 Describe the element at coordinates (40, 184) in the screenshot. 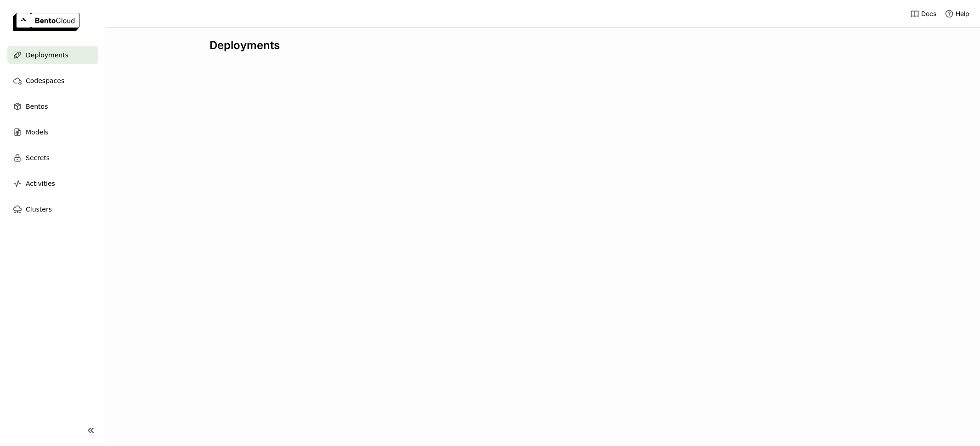

I see `span: Activities` at that location.